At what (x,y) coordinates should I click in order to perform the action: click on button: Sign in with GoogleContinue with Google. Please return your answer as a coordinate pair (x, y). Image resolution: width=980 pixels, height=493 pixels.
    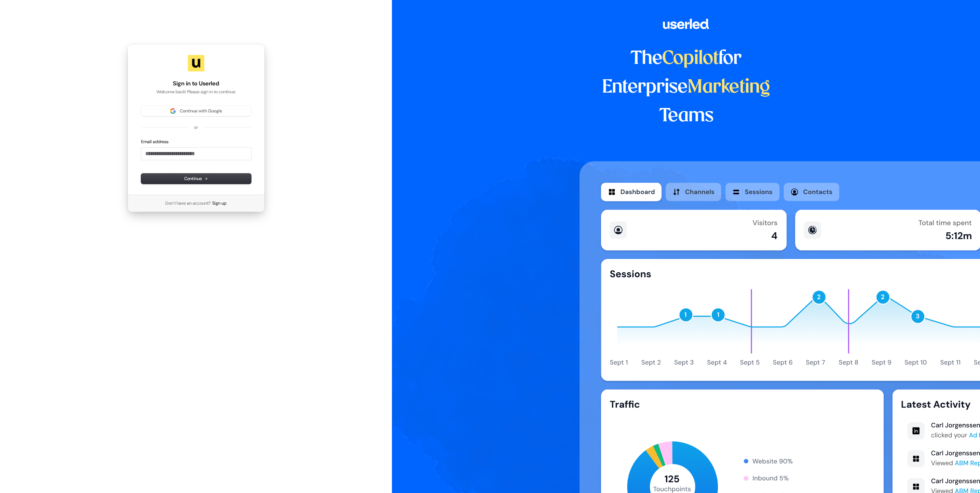
    Looking at the image, I should click on (196, 111).